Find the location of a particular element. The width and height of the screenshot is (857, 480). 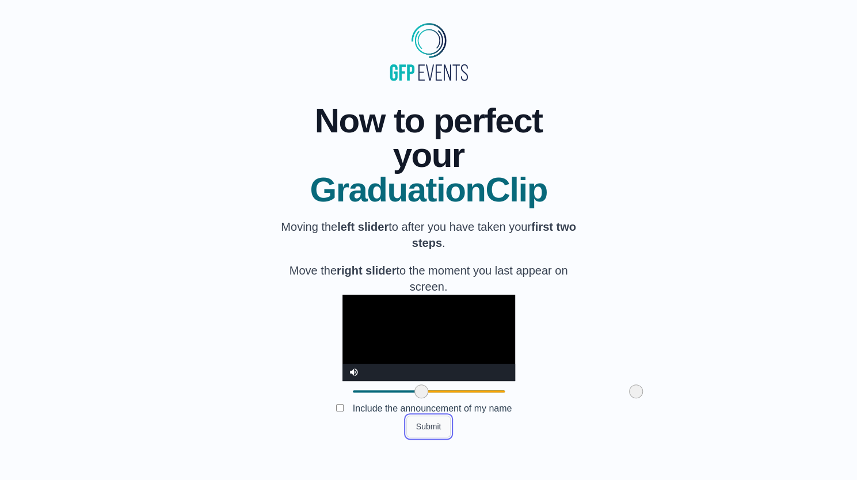

button: Submit is located at coordinates (429, 427).